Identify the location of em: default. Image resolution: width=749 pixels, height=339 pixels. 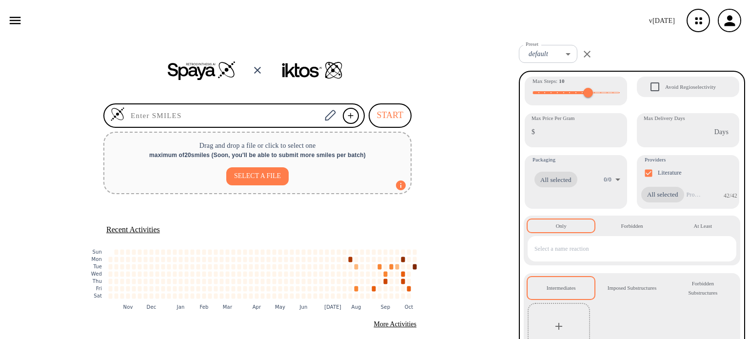
(538, 54).